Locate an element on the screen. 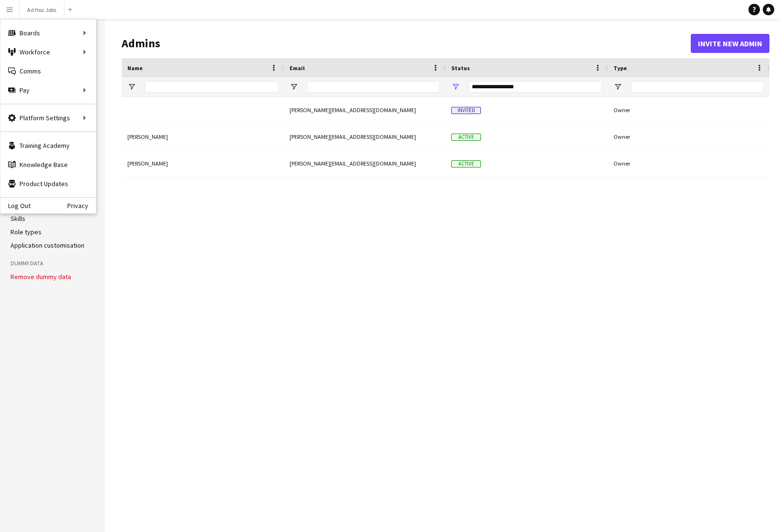 The width and height of the screenshot is (779, 532). a: Skills is located at coordinates (18, 218).